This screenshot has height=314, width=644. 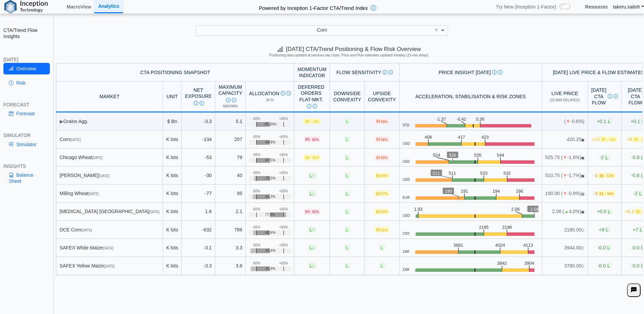 I want to click on div: Allocation, so click(x=270, y=93).